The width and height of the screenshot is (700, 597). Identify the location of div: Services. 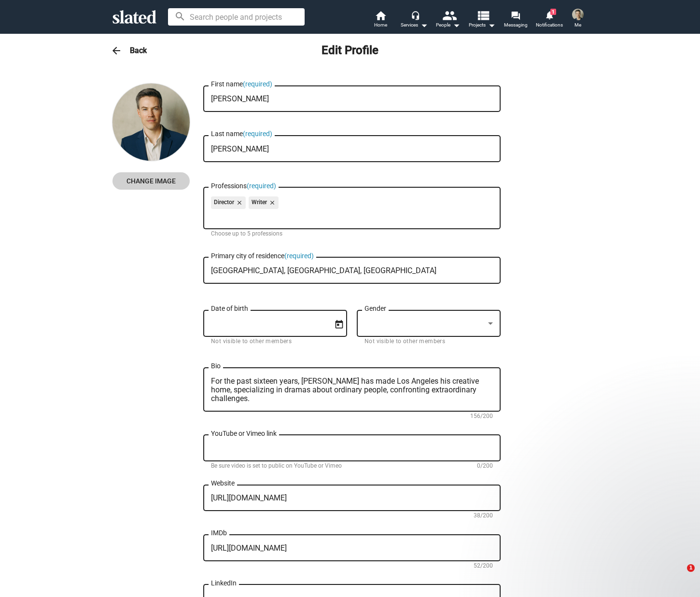
(414, 25).